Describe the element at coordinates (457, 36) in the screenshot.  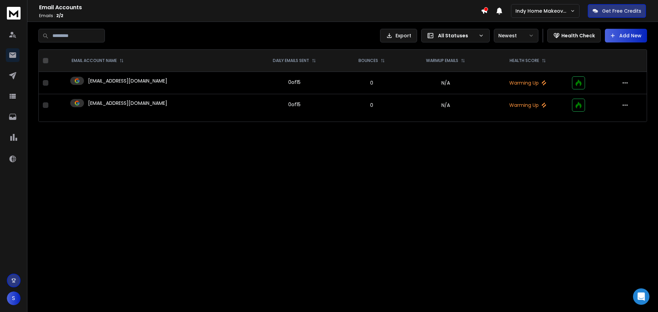
I see `p: All Statuses` at that location.